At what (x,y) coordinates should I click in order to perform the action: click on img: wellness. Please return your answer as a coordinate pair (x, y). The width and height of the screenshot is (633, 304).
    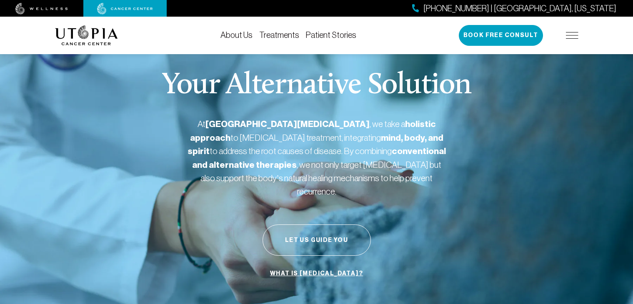
    Looking at the image, I should click on (42, 9).